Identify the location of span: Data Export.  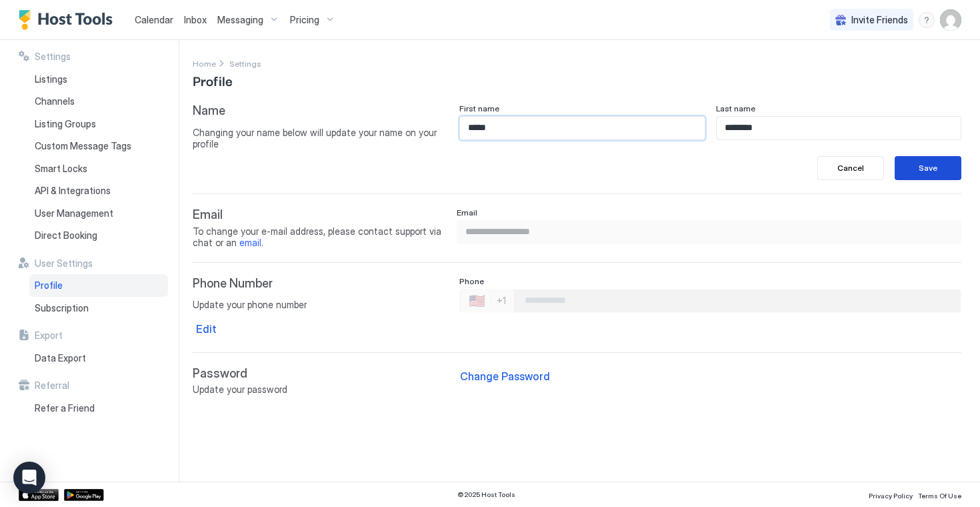
(60, 358).